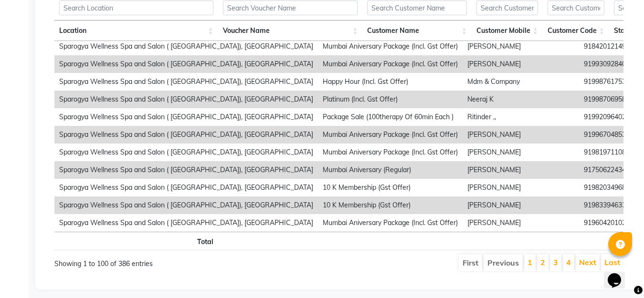 The width and height of the screenshot is (644, 298). Describe the element at coordinates (530, 263) in the screenshot. I see `a: 1` at that location.